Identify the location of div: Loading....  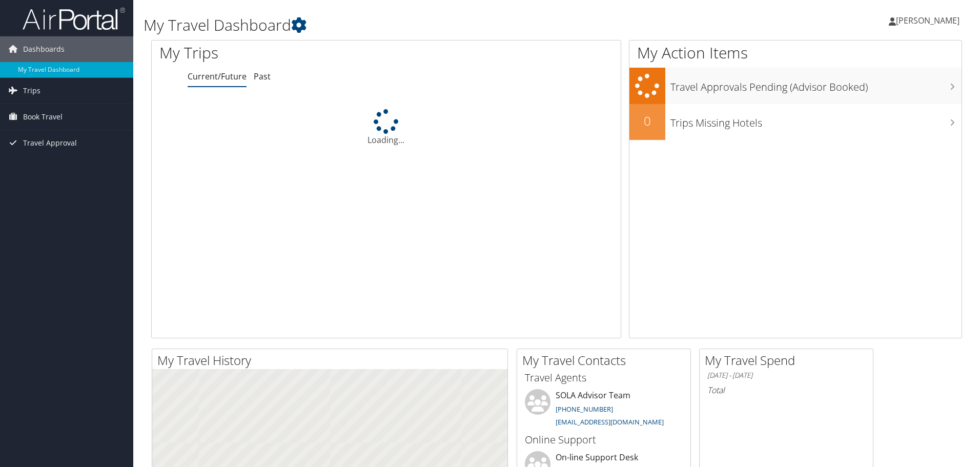
(386, 128).